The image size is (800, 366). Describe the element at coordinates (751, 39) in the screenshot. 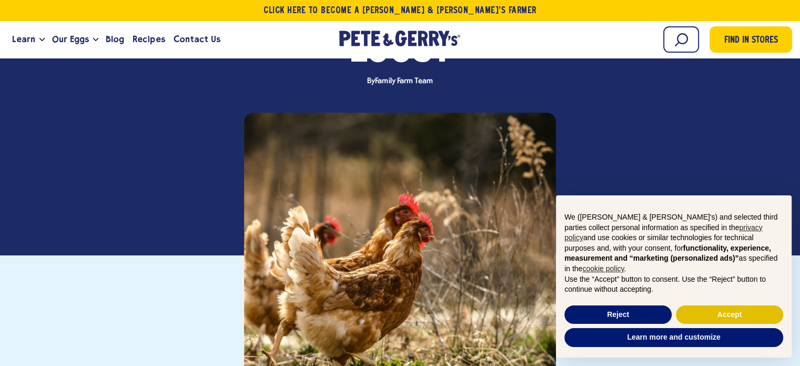

I see `a: Find in Stores` at that location.